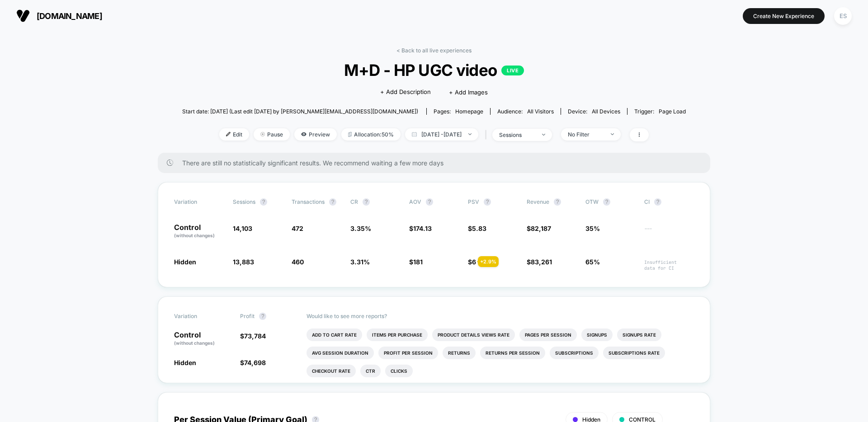 This screenshot has width=868, height=422. Describe the element at coordinates (229, 135) in the screenshot. I see `img: edit` at that location.